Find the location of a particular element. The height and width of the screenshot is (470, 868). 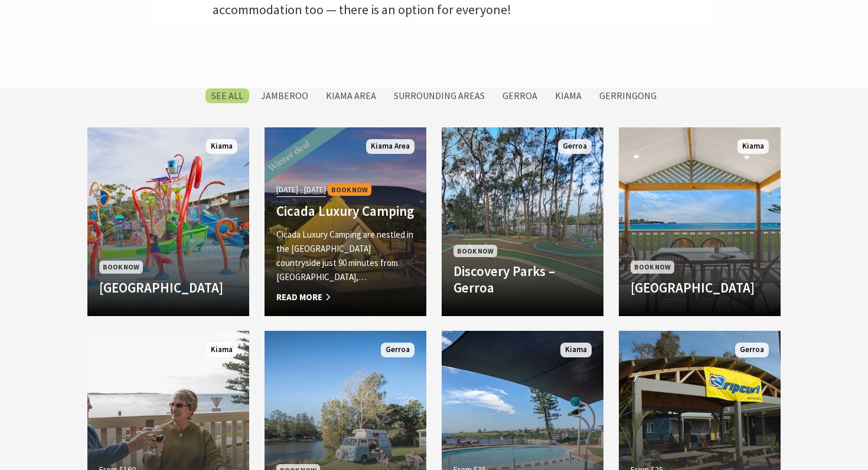

label: Gerringong is located at coordinates (627, 96).